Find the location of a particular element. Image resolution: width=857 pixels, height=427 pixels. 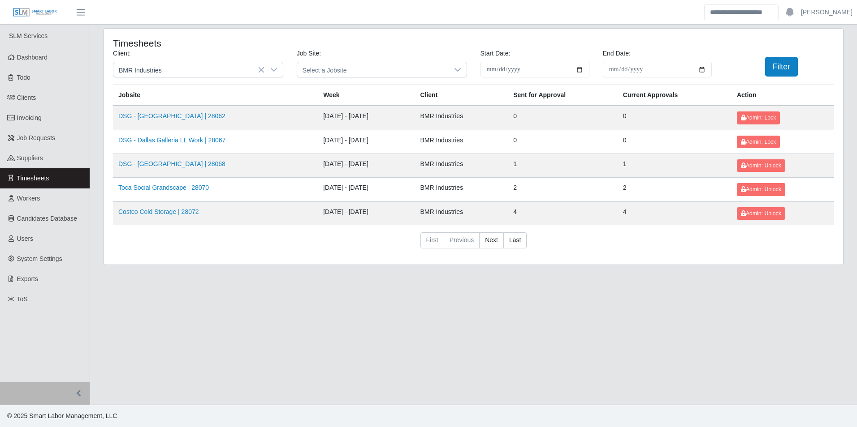

th: Week is located at coordinates (366, 95).